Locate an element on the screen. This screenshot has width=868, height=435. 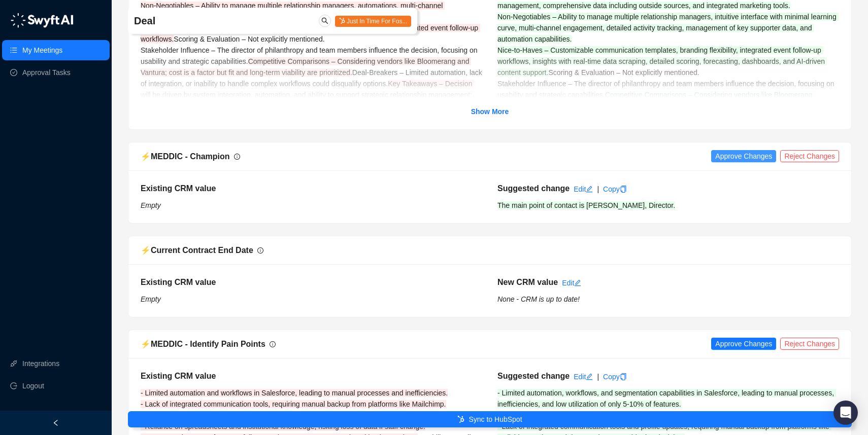
span: Non-Negotiables – Ability to manage multiple relationship managers, automations, multi-channel en... is located at coordinates (292, 11).